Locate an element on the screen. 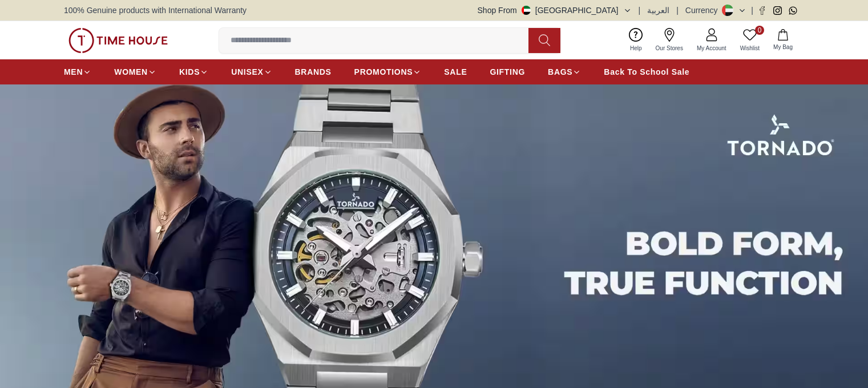 The height and width of the screenshot is (388, 868). span: BAGS is located at coordinates (560, 71).